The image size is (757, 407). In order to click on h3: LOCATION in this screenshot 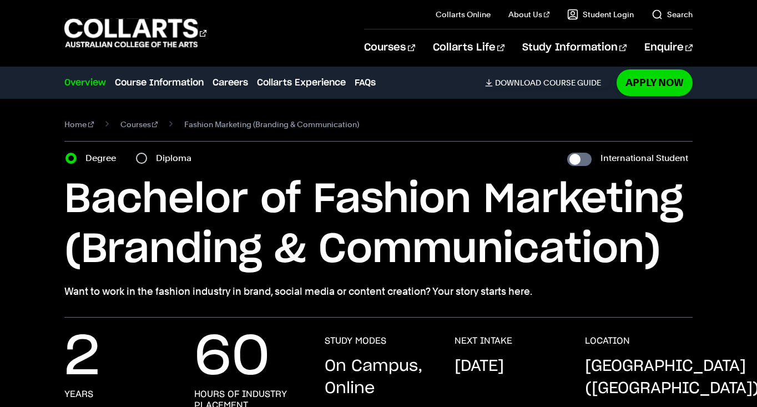, I will do `click(607, 341)`.